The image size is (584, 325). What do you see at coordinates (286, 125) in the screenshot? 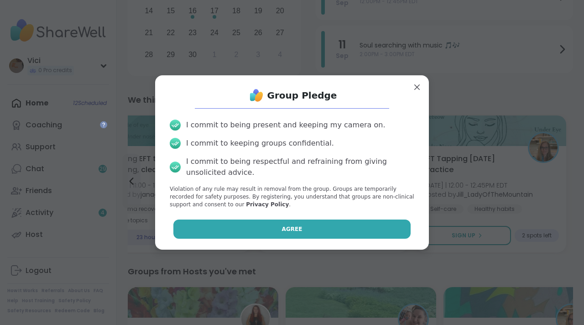
I see `div: I commit to being present and keeping my camera on.` at bounding box center [286, 125].